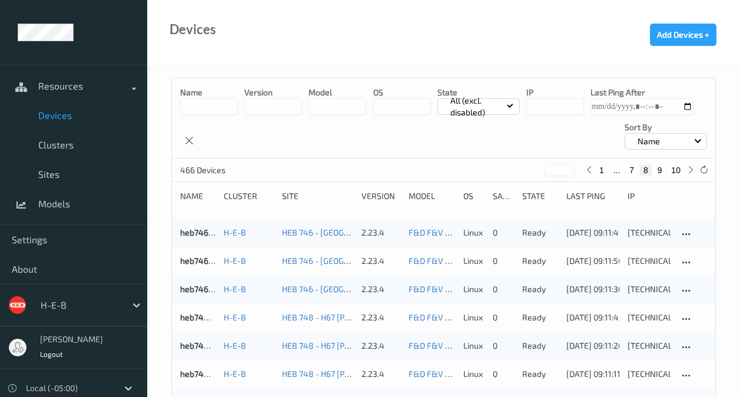 This screenshot has width=740, height=397. What do you see at coordinates (477, 107) in the screenshot?
I see `p: All (excl. disabled)` at bounding box center [477, 107].